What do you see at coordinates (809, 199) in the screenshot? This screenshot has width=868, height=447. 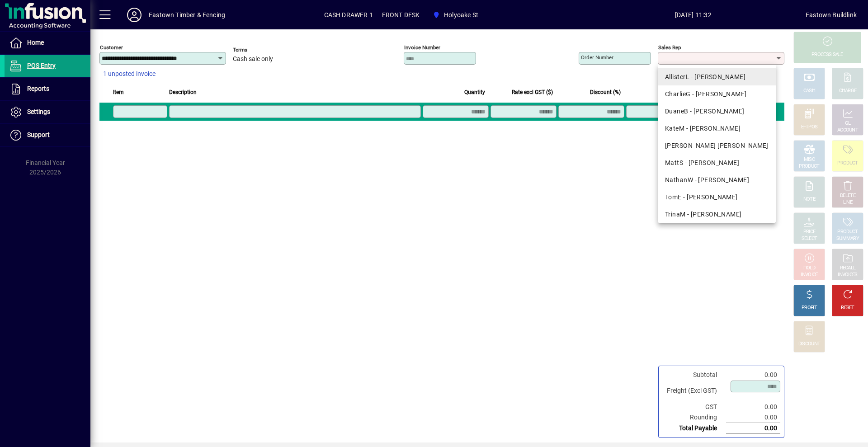 I see `div: NOTE` at bounding box center [809, 199].